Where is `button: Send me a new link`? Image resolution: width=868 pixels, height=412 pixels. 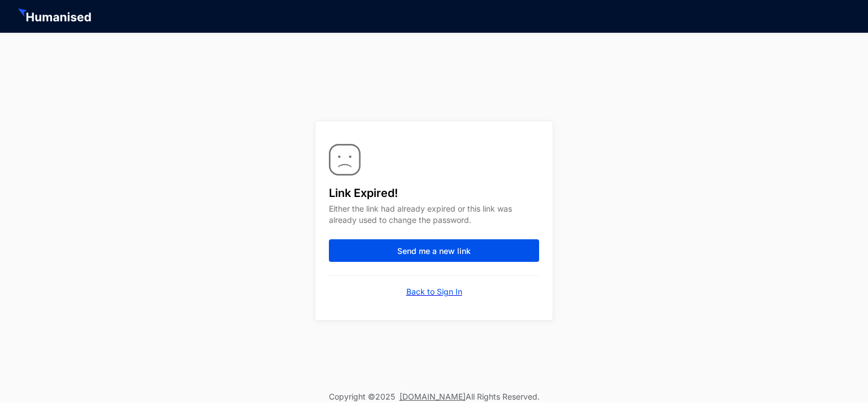
button: Send me a new link is located at coordinates (434, 251).